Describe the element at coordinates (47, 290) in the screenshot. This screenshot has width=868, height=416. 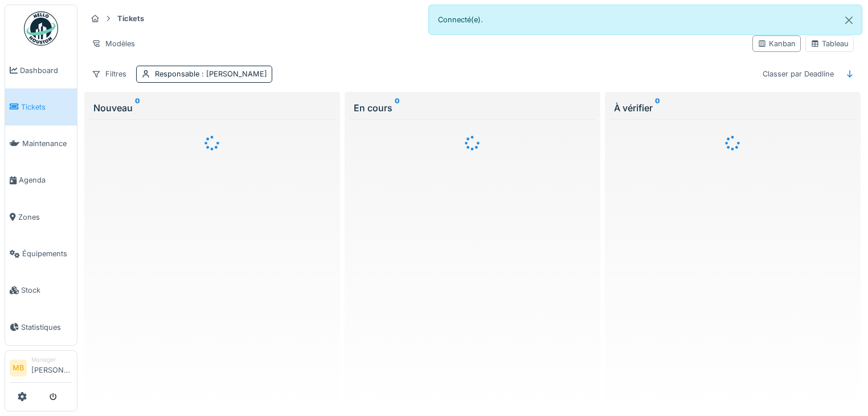
I see `span: Stock` at that location.